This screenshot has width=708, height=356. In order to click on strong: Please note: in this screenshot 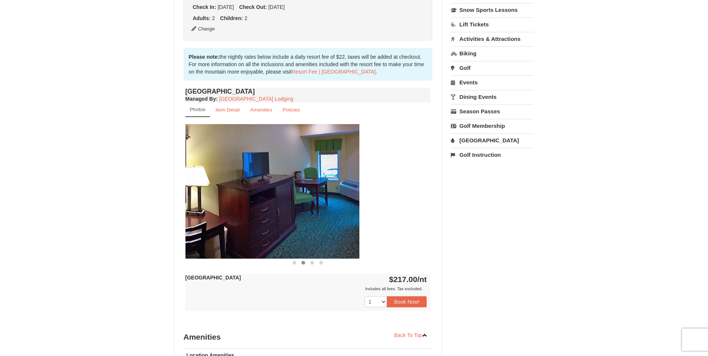, I will do `click(204, 57)`.